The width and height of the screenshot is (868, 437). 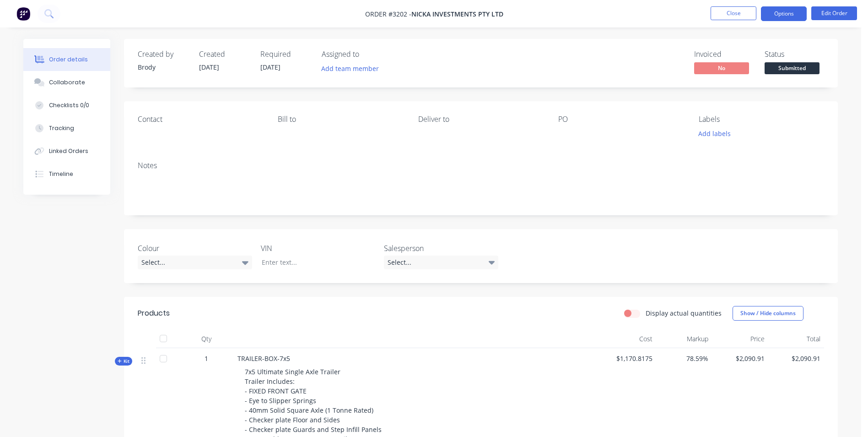 I want to click on span: Kit, so click(x=124, y=361).